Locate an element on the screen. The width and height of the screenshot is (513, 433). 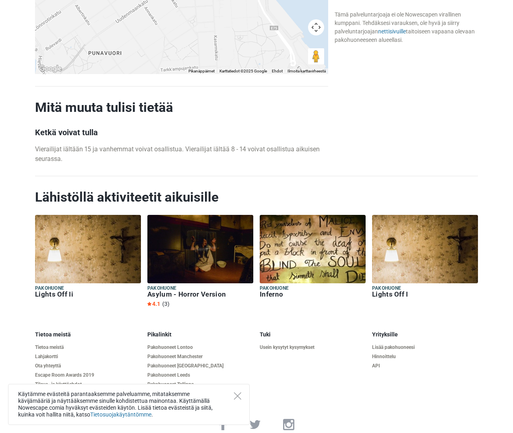
h6: Lights Off Ii is located at coordinates (88, 294).